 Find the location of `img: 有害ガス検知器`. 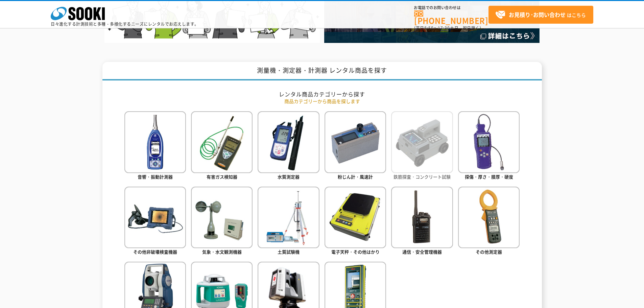

img: 有害ガス検知器 is located at coordinates (222, 142).